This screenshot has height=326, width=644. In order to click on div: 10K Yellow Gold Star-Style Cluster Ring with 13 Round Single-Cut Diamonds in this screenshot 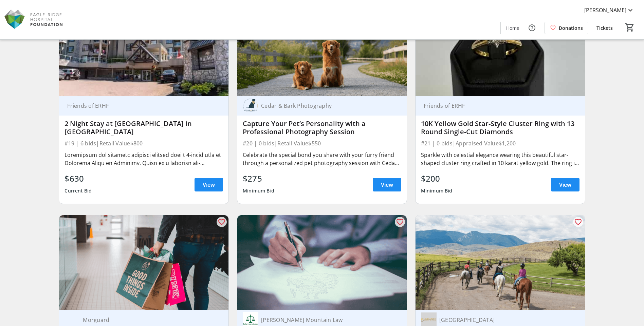, I will do `click(500, 128)`.